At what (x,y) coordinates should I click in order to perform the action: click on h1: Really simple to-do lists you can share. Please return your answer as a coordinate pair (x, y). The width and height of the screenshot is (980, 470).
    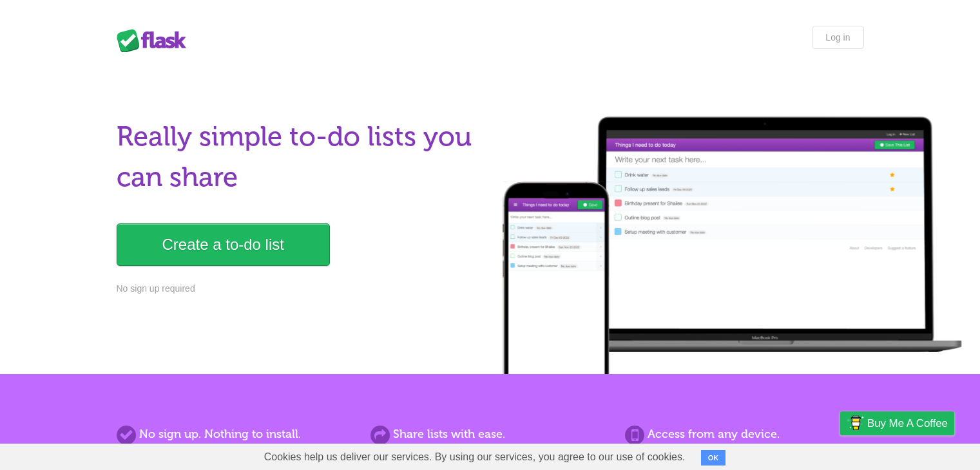
    Looking at the image, I should click on (299, 158).